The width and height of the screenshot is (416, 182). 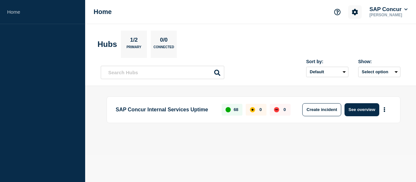 What do you see at coordinates (355, 12) in the screenshot?
I see `button: Account settings` at bounding box center [355, 12].